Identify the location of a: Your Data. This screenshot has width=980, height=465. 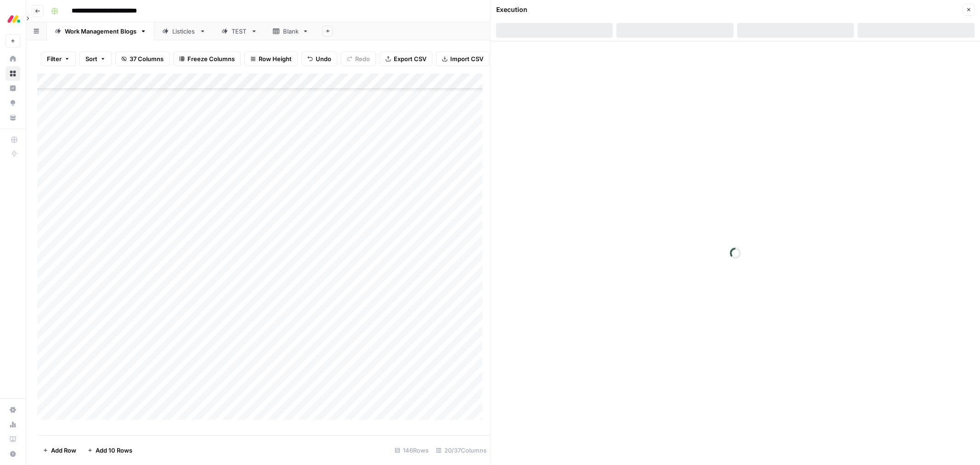
(13, 118).